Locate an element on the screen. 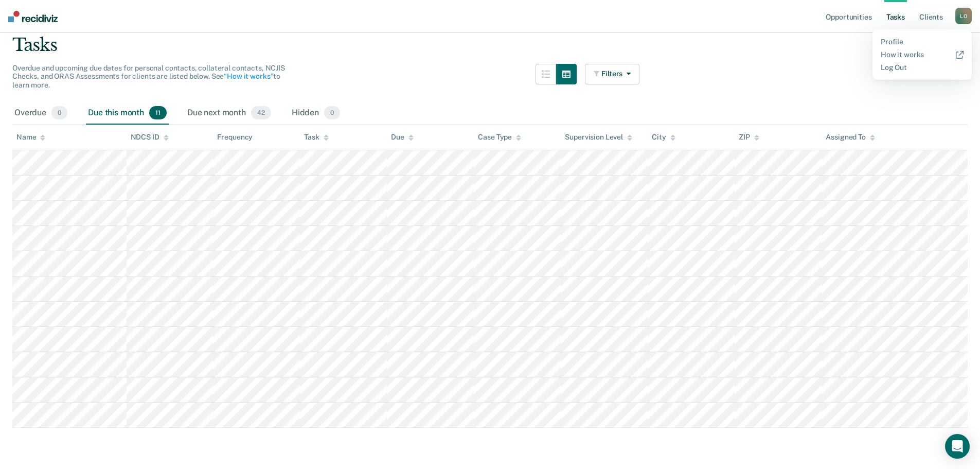  span: 42 is located at coordinates (261, 113).